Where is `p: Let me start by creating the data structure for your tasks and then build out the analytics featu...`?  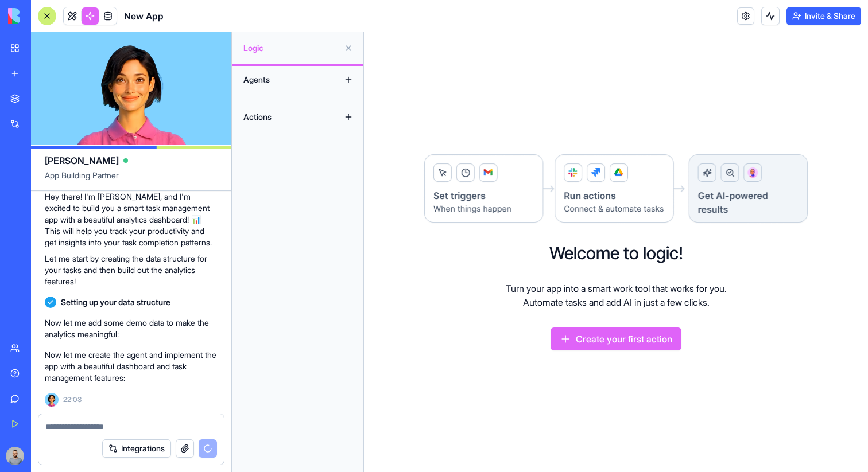 p: Let me start by creating the data structure for your tasks and then build out the analytics featu... is located at coordinates (131, 270).